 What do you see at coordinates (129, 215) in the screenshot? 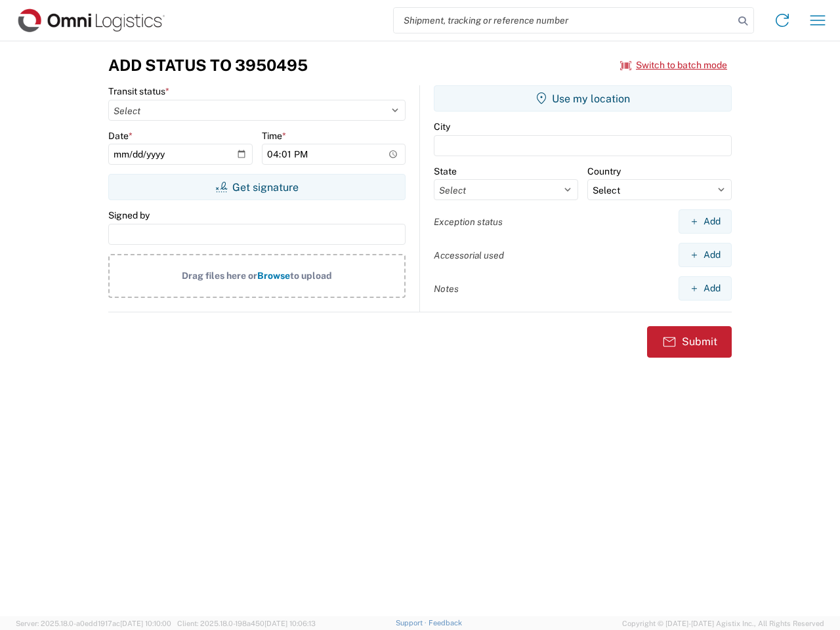
I see `label: Signed by` at bounding box center [129, 215].